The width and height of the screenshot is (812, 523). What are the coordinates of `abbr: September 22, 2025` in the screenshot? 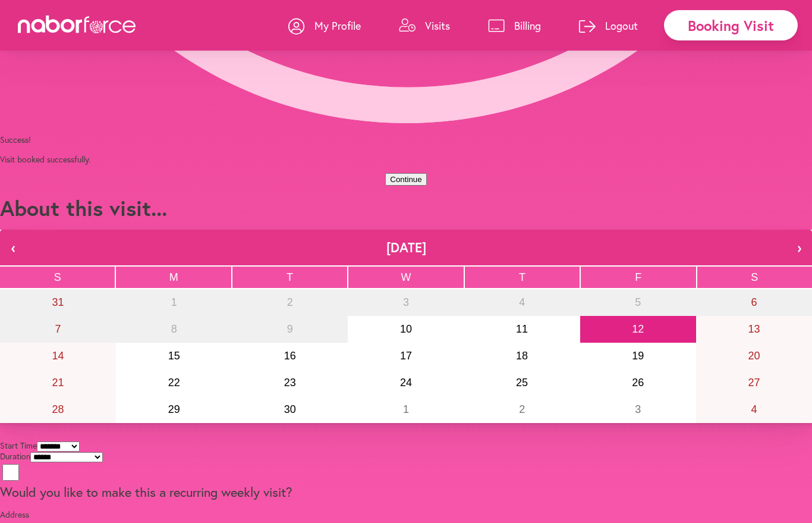 It's located at (174, 383).